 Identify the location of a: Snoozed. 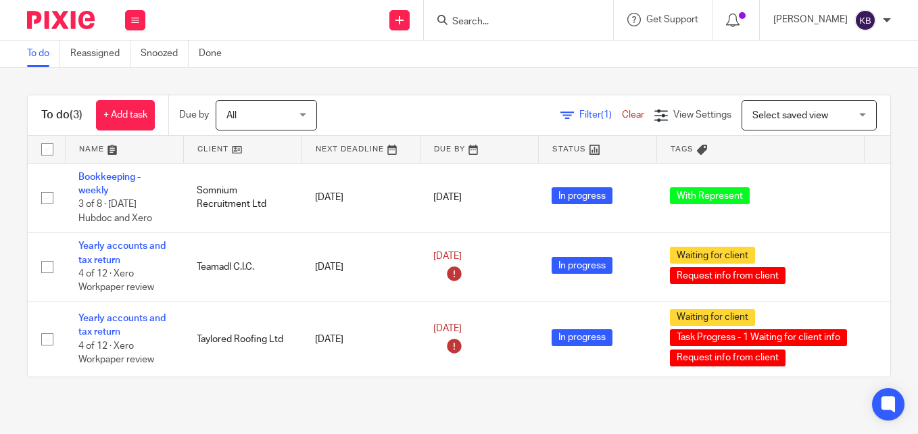
(164, 53).